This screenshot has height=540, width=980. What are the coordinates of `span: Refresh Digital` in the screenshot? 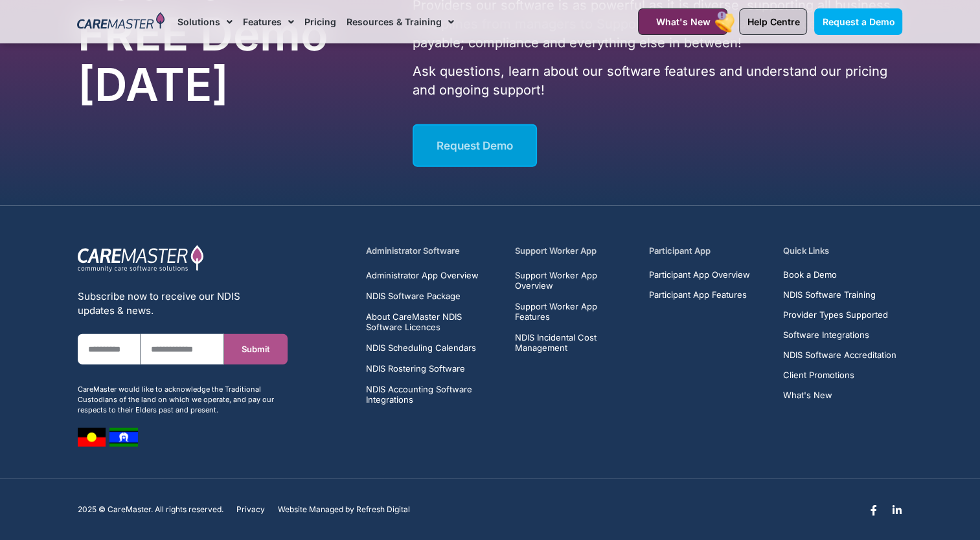 It's located at (383, 510).